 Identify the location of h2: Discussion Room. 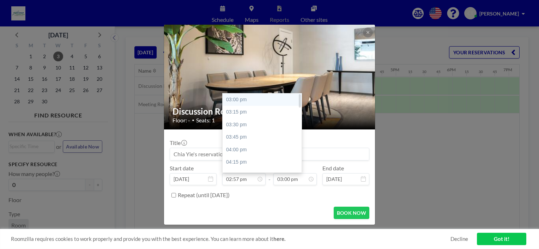
(270, 111).